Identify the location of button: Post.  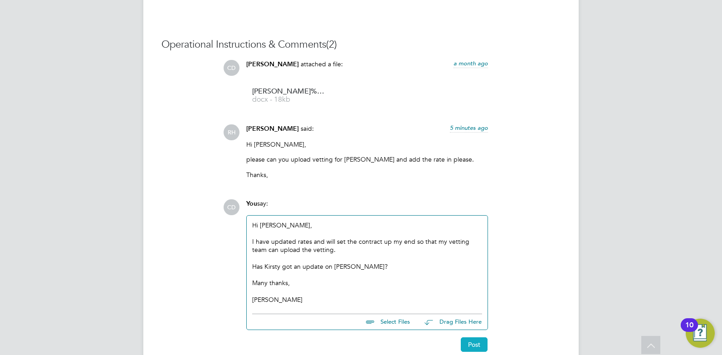
(474, 344).